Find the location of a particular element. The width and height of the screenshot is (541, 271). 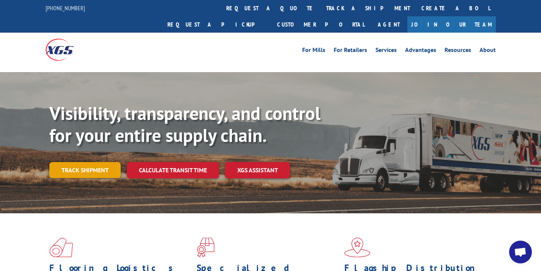

a: Agent is located at coordinates (389, 24).